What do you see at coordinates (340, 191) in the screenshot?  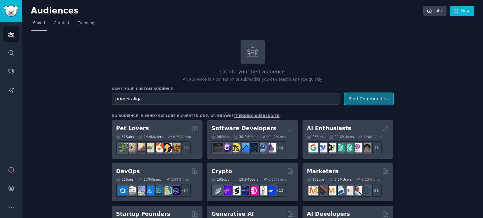 I see `img: Emailmarketing` at bounding box center [340, 191].